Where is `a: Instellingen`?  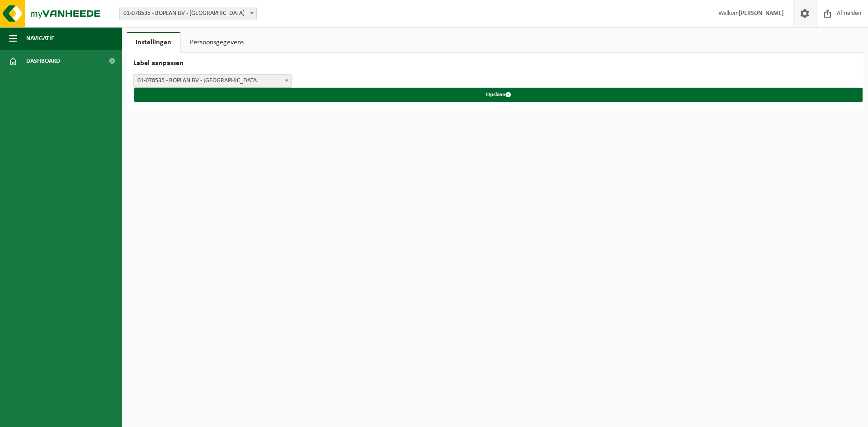 a: Instellingen is located at coordinates (153, 42).